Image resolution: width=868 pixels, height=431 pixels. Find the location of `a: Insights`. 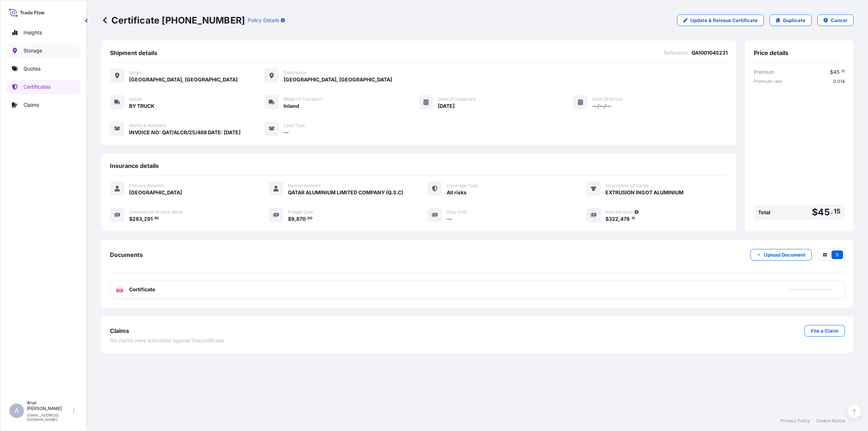

a: Insights is located at coordinates (44, 33).